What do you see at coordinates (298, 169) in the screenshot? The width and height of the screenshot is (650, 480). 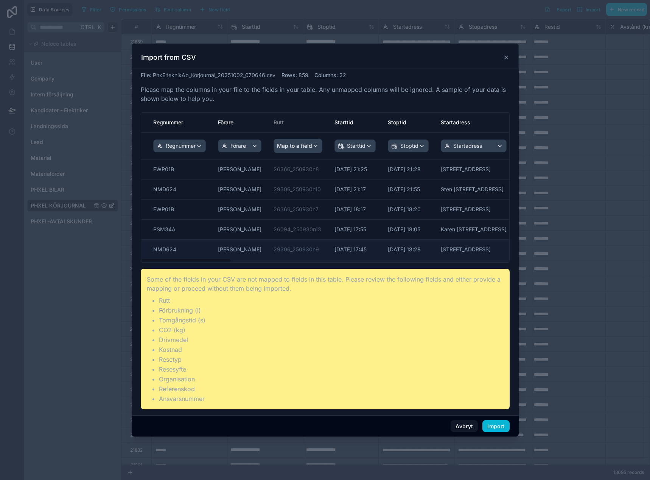 I see `td: 26366_250930n8` at bounding box center [298, 169].